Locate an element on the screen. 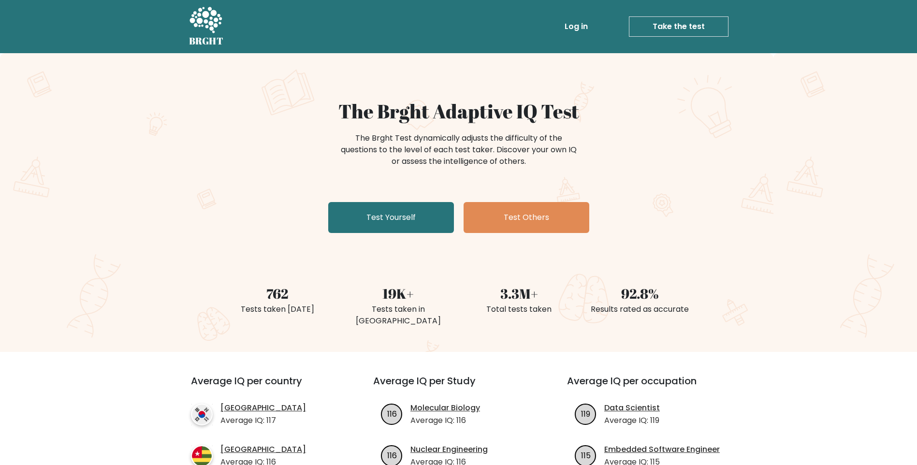 The height and width of the screenshot is (465, 917). a: Test Others is located at coordinates (527, 218).